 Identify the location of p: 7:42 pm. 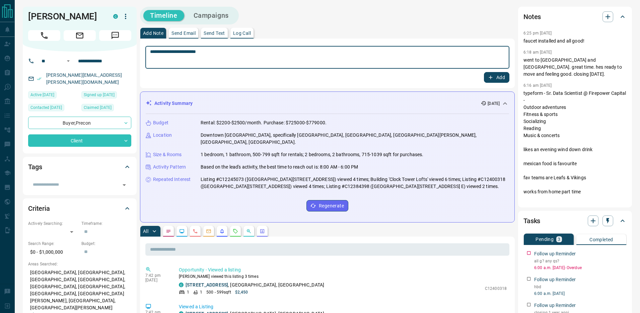
(157, 275).